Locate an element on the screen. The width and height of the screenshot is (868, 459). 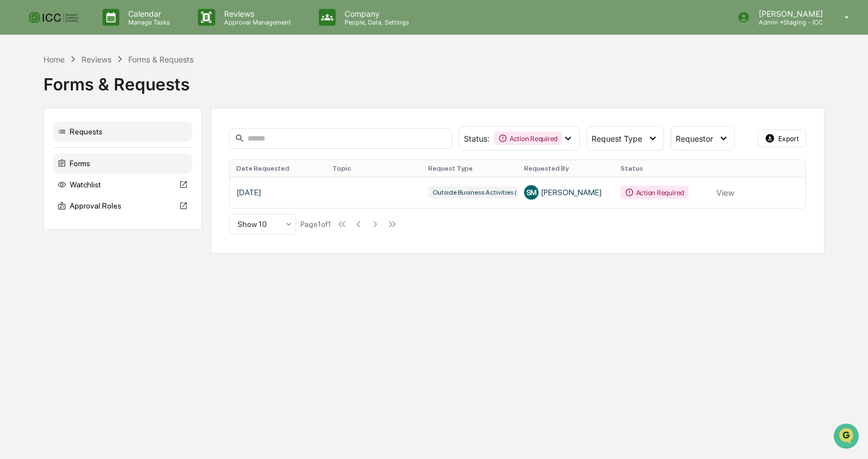
p: Approval Management is located at coordinates (256, 22).